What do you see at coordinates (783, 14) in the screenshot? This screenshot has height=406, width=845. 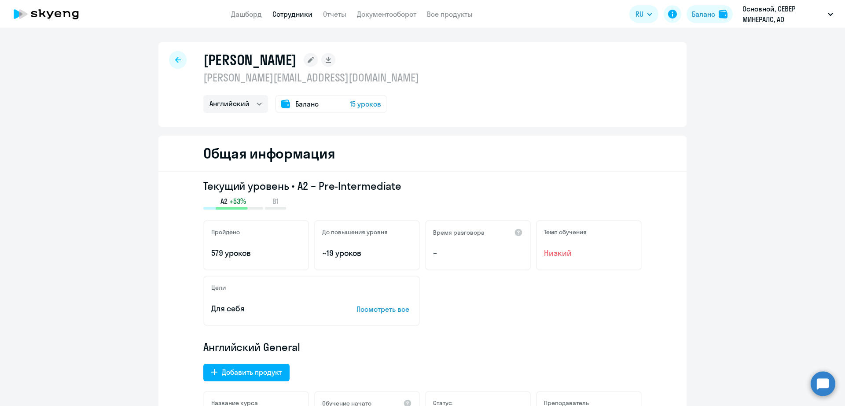 I see `p: Основной, СЕВЕР МИНЕРАЛС, АО` at bounding box center [783, 14].